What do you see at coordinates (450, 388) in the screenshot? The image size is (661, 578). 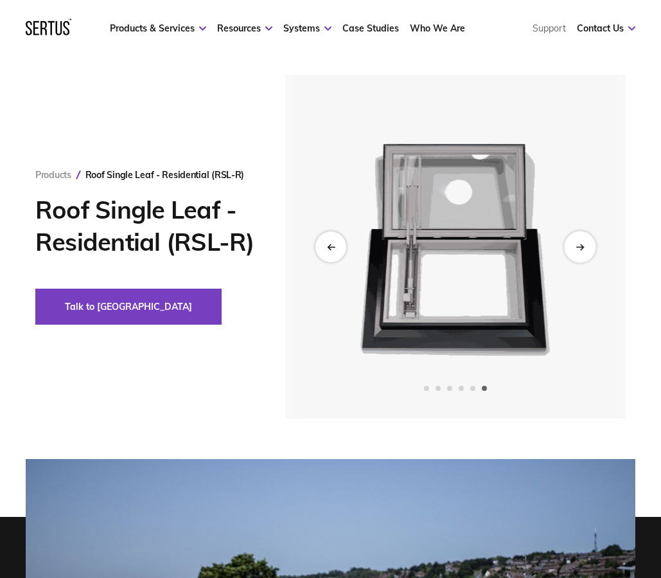 I see `span: Go to slide 3` at bounding box center [450, 388].